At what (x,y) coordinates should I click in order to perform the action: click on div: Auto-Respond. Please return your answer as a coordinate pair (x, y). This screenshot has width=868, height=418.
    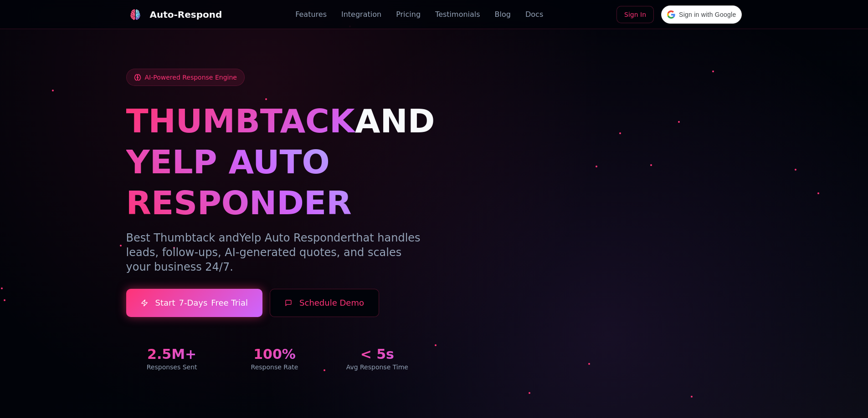
    Looking at the image, I should click on (186, 14).